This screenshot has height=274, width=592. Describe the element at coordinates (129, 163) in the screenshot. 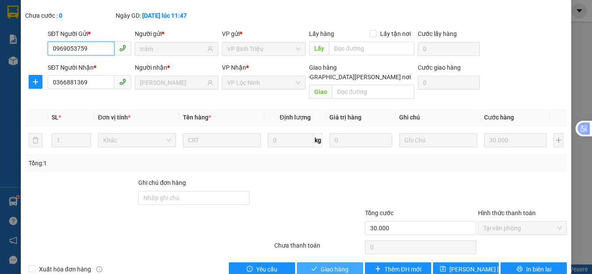

I see `div: Tổng: 1` at that location.